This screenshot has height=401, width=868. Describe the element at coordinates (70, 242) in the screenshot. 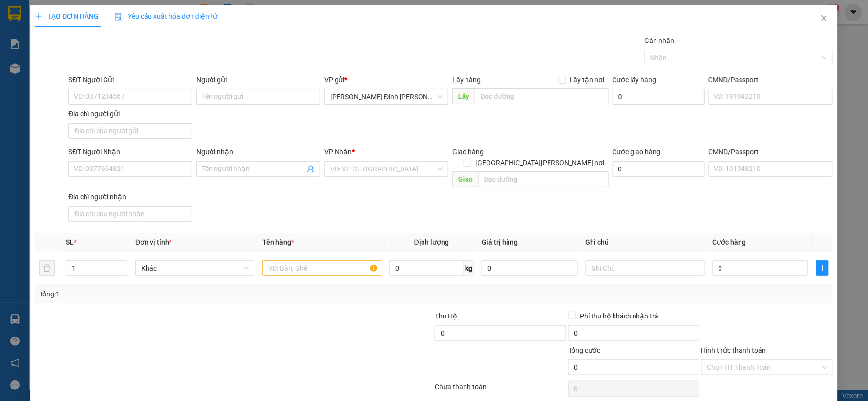

I see `span: SL` at that location.